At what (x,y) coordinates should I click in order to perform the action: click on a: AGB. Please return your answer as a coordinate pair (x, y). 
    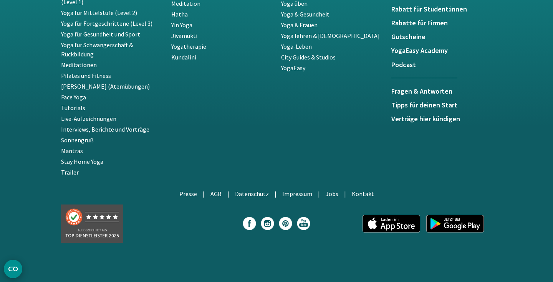
    Looking at the image, I should click on (216, 194).